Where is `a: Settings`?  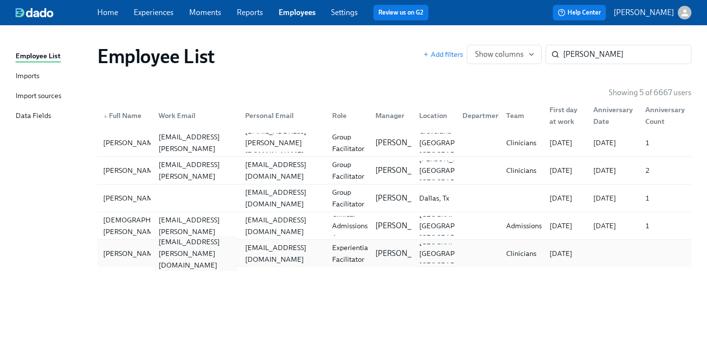 a: Settings is located at coordinates (344, 12).